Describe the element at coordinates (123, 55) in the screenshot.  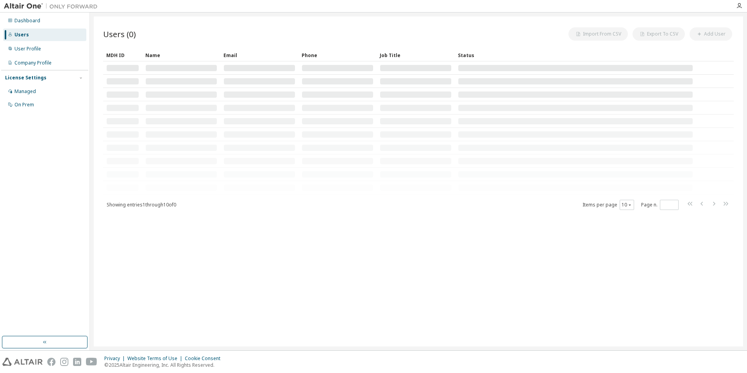
I see `div: MDH ID` at that location.